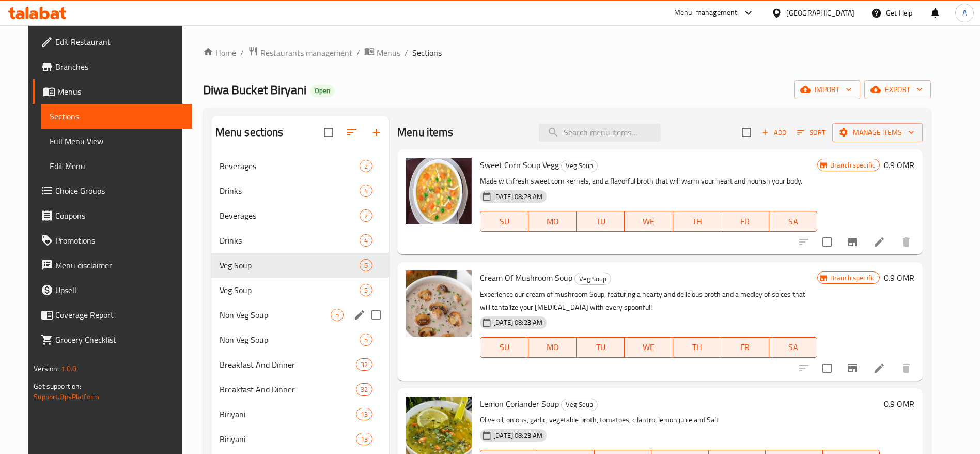  I want to click on a: Edit Restaurant, so click(112, 42).